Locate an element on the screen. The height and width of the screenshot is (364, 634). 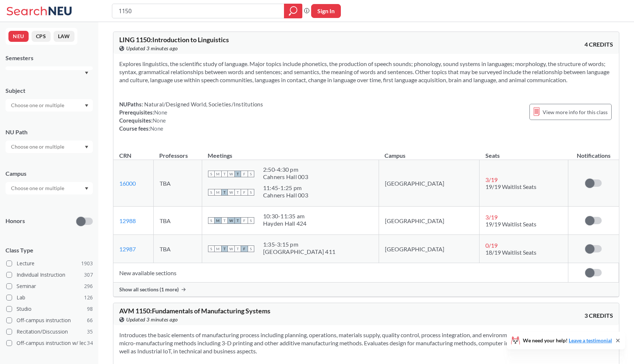
label: Recitation/Discussion is located at coordinates (49, 331).